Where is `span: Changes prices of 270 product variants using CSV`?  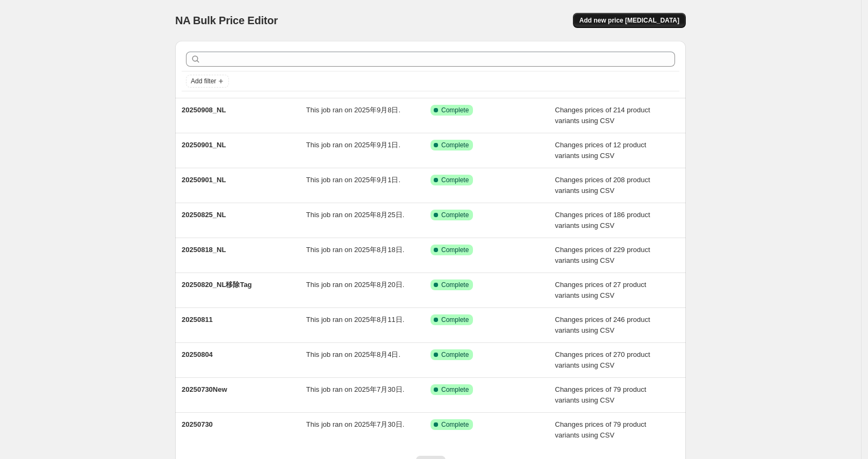 span: Changes prices of 270 product variants using CSV is located at coordinates (603, 359).